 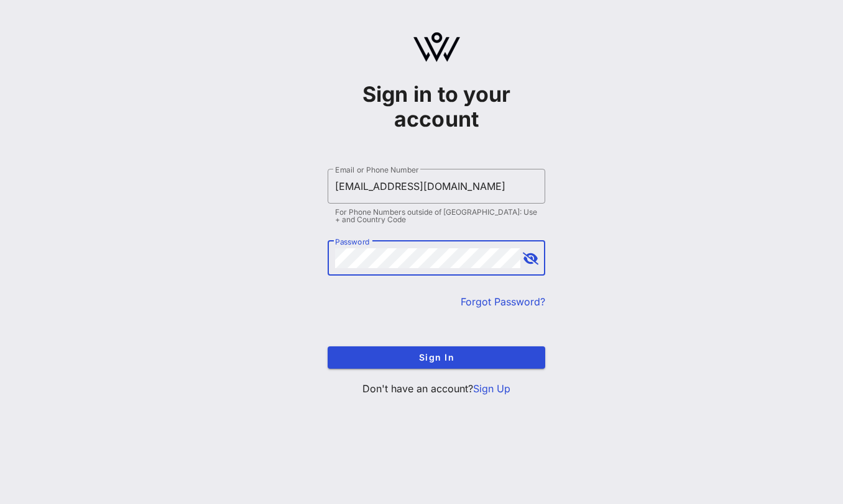 What do you see at coordinates (503, 302) in the screenshot?
I see `a: Forgot Password?` at bounding box center [503, 302].